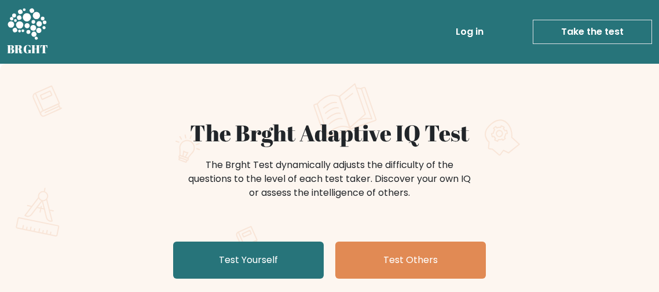  I want to click on a: Test Others, so click(411, 260).